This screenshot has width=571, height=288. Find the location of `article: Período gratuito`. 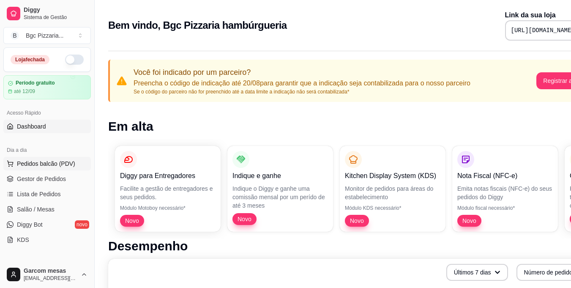

article: Período gratuito is located at coordinates (35, 83).